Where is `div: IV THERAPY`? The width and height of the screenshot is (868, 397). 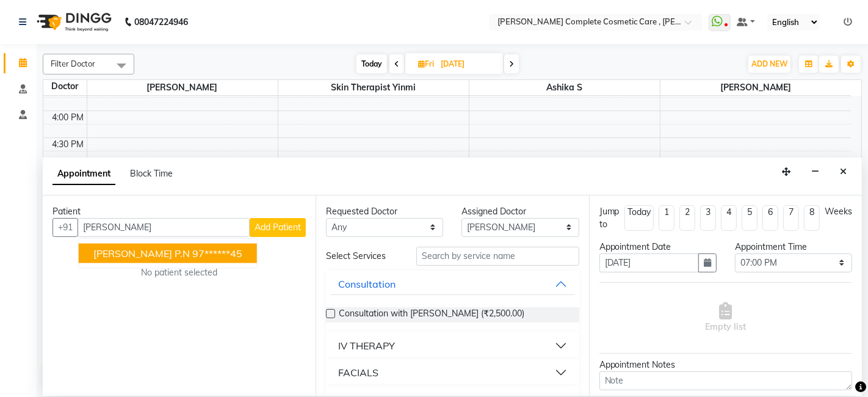
div: IV THERAPY is located at coordinates (367, 345).